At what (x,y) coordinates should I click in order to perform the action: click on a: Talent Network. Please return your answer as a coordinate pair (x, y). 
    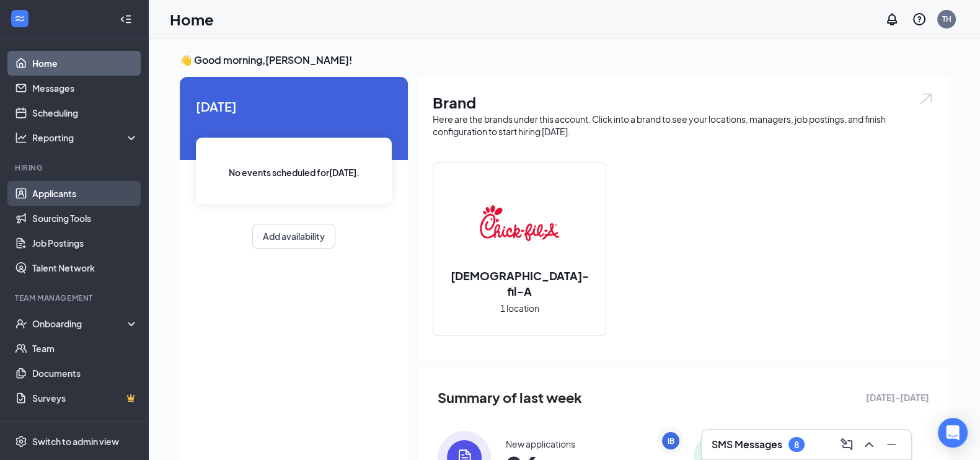
    Looking at the image, I should click on (85, 268).